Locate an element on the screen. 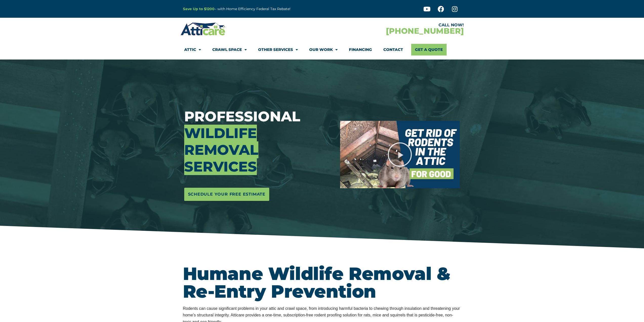 This screenshot has width=644, height=322. a: Financing is located at coordinates (361, 50).